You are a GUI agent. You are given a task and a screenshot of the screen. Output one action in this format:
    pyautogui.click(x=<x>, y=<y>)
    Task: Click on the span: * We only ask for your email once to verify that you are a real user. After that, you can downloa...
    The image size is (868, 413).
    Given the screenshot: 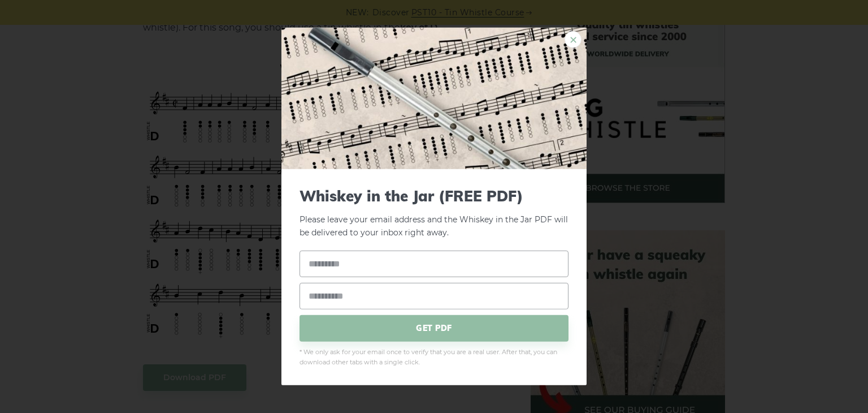 What is the action you would take?
    pyautogui.click(x=434, y=357)
    